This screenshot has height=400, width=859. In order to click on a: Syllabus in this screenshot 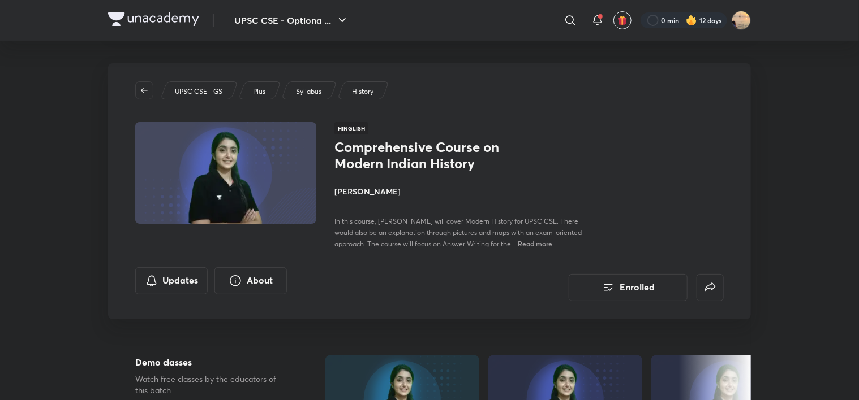, I will do `click(309, 92)`.